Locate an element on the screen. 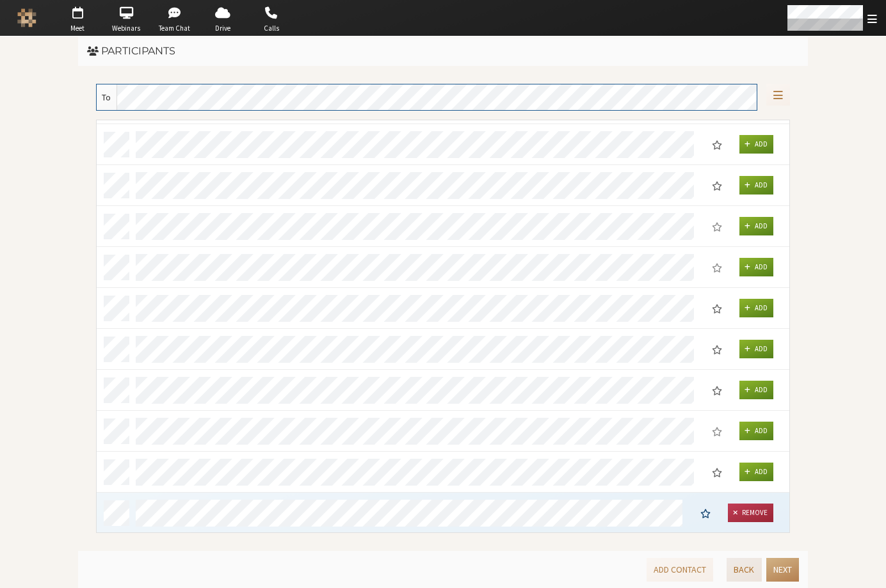 Image resolution: width=886 pixels, height=588 pixels. span: Webinars is located at coordinates (126, 28).